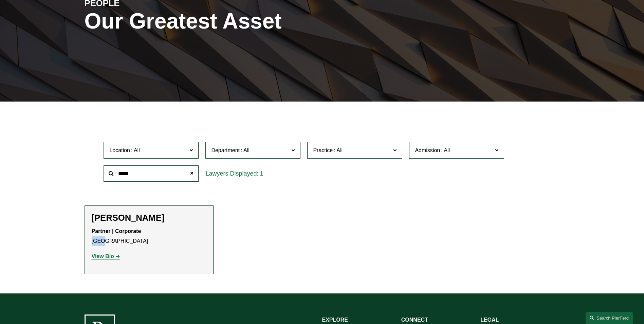 Image resolution: width=644 pixels, height=324 pixels. I want to click on strong: LEGAL, so click(489, 320).